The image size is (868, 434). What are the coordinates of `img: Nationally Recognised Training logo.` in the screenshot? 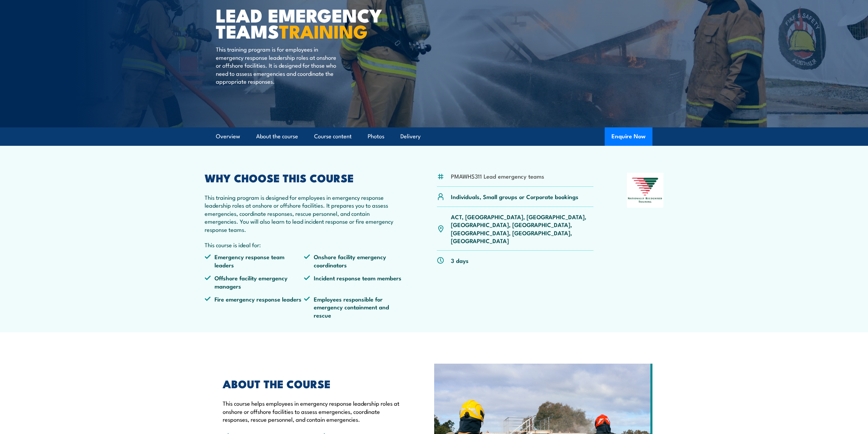 It's located at (646, 190).